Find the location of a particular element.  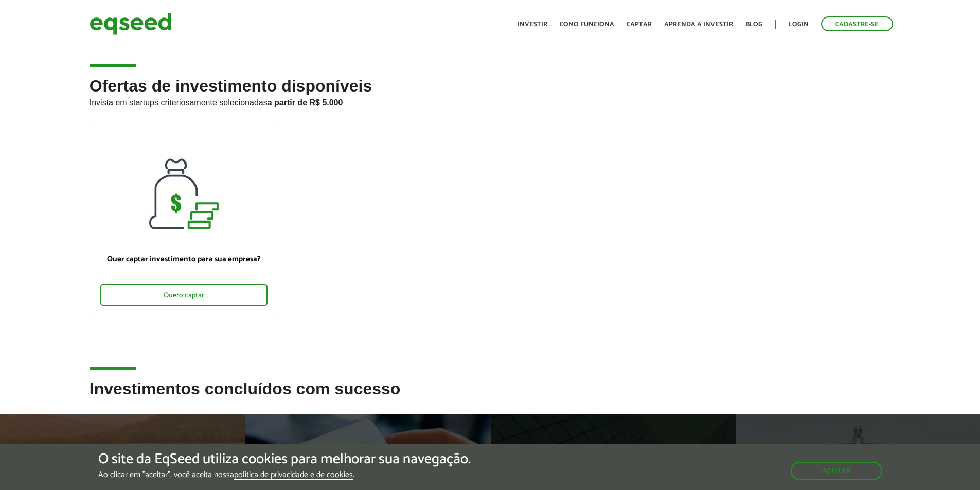

a: Blog is located at coordinates (754, 24).